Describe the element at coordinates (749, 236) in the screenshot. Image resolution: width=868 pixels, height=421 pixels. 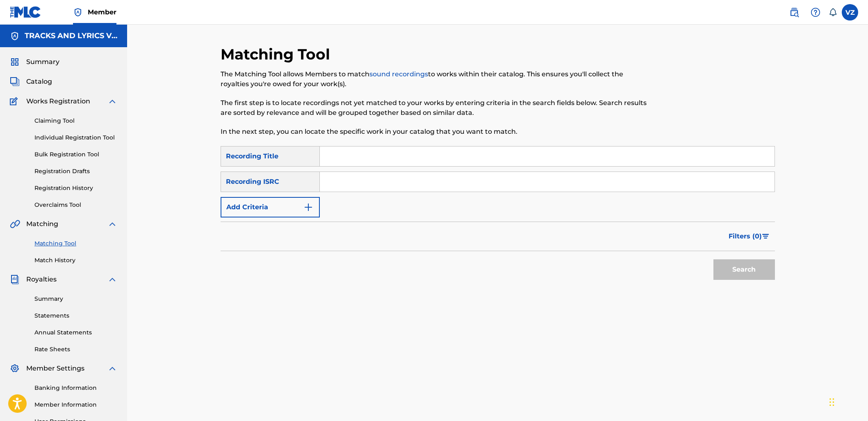
I see `button: Filters (0)` at that location.